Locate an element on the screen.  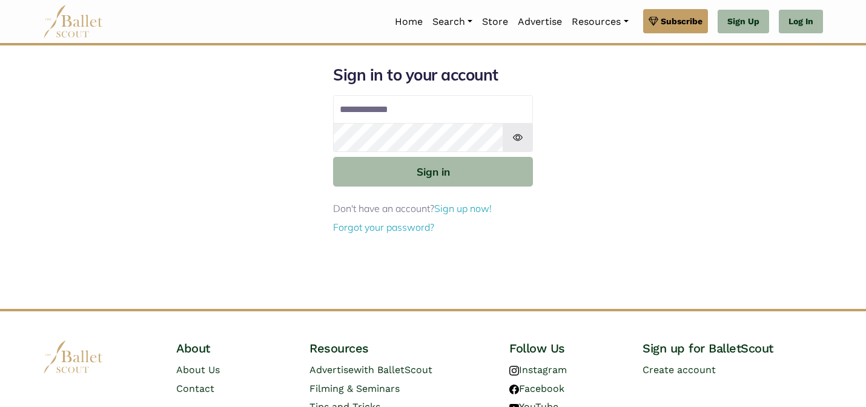
a: Advertisewith BalletScout is located at coordinates (371, 370).